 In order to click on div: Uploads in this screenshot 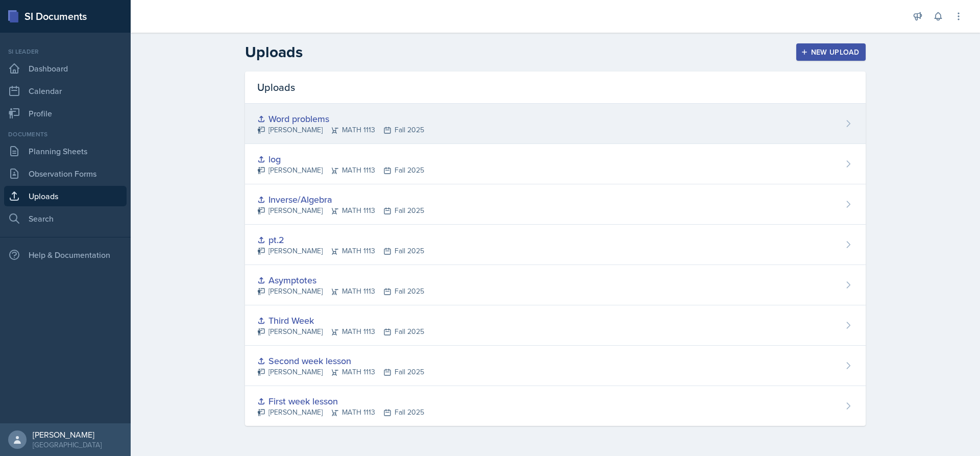, I will do `click(555, 87)`.